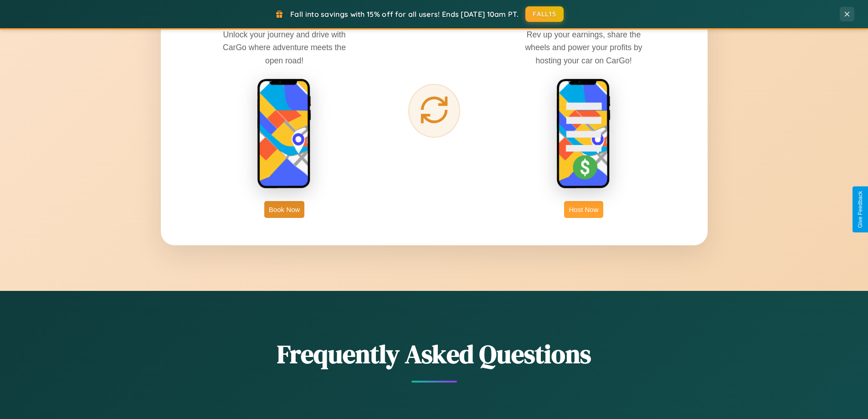 This screenshot has height=419, width=868. Describe the element at coordinates (284, 47) in the screenshot. I see `p: Unlock your journey and drive with CarGo where adventure meets the open road!` at that location.